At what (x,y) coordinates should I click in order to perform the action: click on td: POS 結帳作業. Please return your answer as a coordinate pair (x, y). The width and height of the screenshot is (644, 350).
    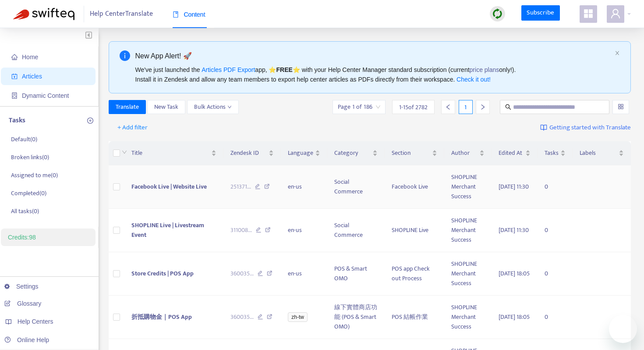
    Looking at the image, I should click on (414, 317).